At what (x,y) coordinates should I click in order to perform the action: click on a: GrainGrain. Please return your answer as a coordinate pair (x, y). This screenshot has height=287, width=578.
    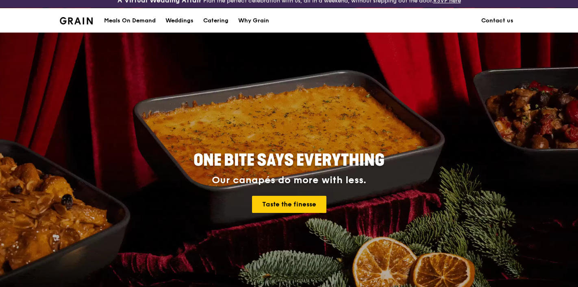
    Looking at the image, I should click on (76, 20).